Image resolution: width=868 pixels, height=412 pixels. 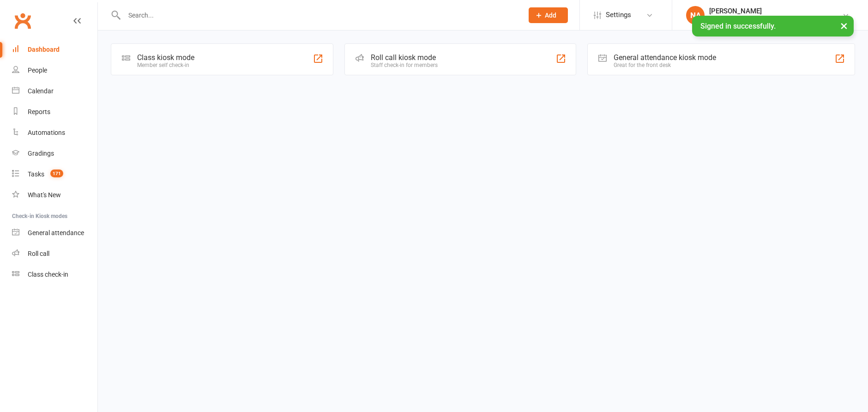 I want to click on input: Search..., so click(x=319, y=15).